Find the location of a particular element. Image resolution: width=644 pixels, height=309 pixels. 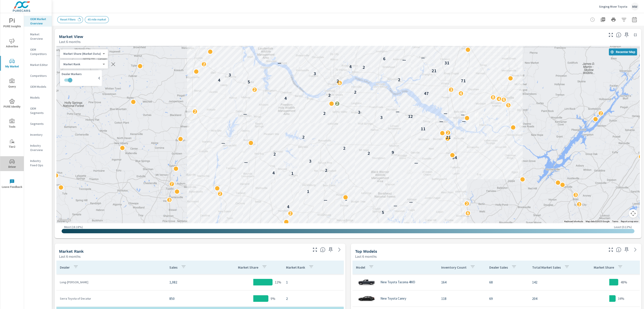

button: "Export Report to PDF" is located at coordinates (603, 20).